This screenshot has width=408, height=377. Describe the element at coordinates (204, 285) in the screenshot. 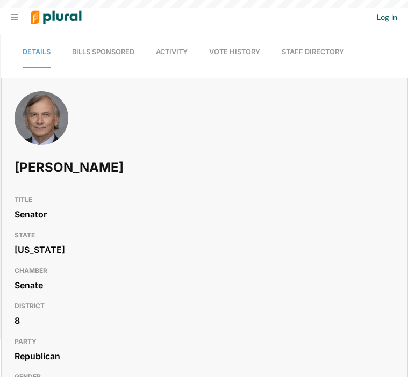

I see `div: Senate` at that location.